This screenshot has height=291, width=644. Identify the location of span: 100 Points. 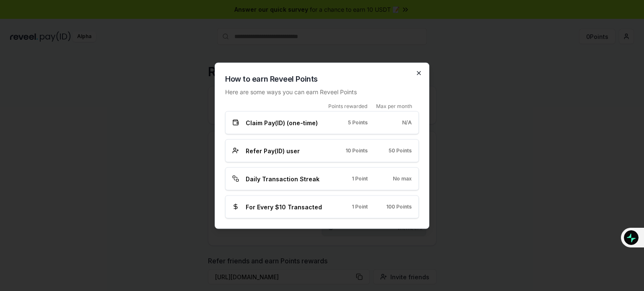
(399, 207).